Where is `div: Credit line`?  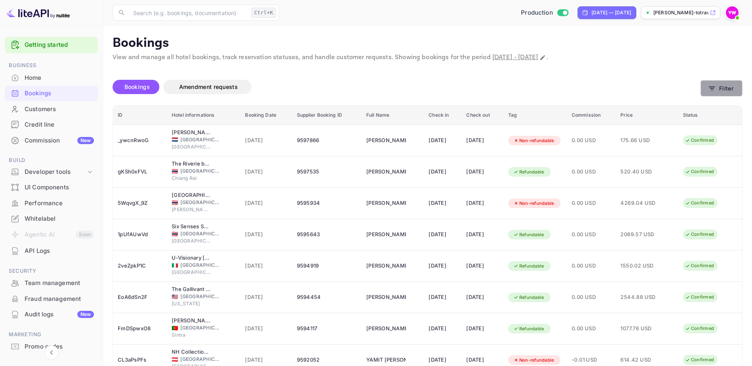 div: Credit line is located at coordinates (51, 125).